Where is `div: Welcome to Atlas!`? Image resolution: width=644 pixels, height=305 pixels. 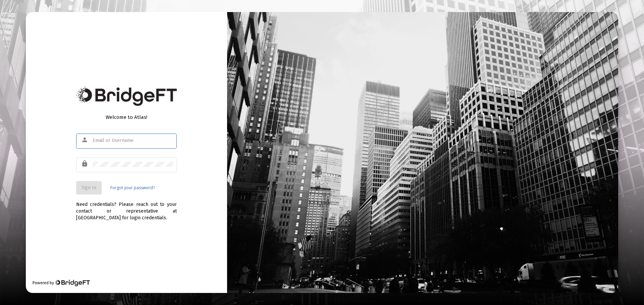 div: Welcome to Atlas! is located at coordinates (127, 118).